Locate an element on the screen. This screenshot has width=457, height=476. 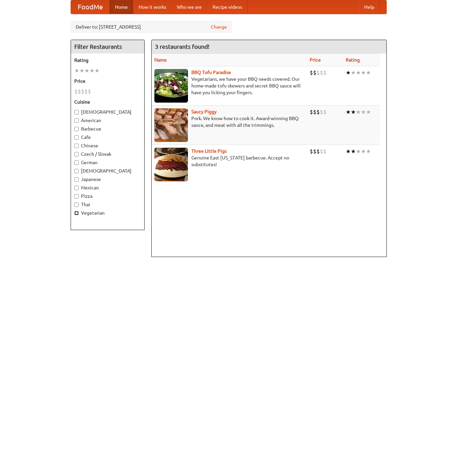
a: Saucy Piggy is located at coordinates (204, 111).